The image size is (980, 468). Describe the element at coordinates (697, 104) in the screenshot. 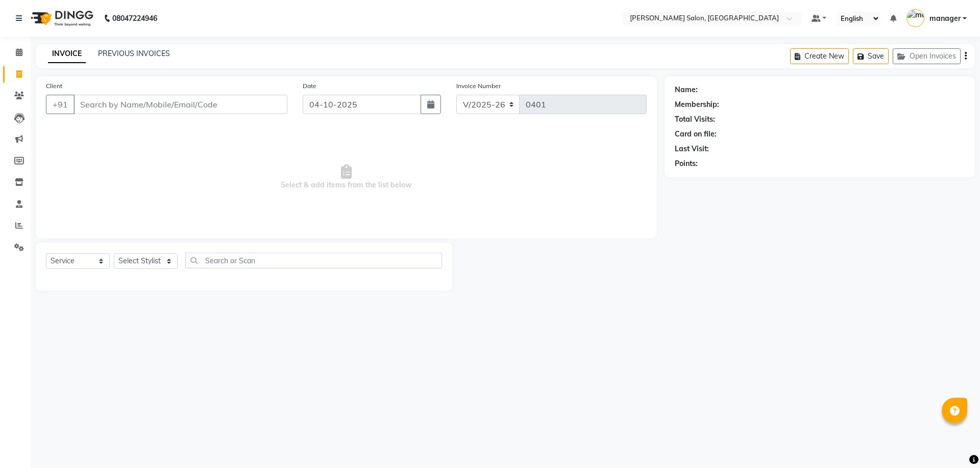

I see `div: Membership:` at that location.